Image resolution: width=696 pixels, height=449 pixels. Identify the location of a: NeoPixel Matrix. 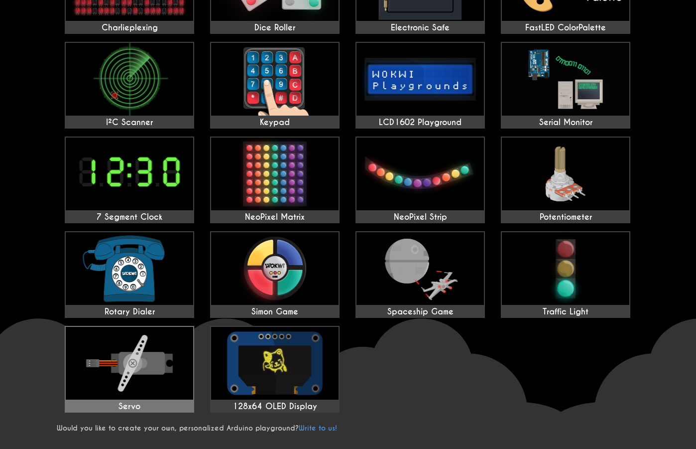
(275, 180).